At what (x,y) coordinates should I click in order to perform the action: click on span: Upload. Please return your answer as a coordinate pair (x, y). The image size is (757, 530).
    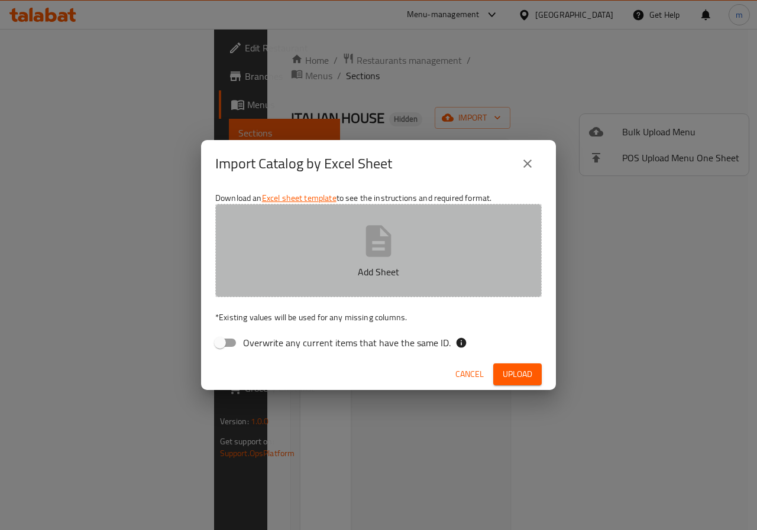
    Looking at the image, I should click on (517, 374).